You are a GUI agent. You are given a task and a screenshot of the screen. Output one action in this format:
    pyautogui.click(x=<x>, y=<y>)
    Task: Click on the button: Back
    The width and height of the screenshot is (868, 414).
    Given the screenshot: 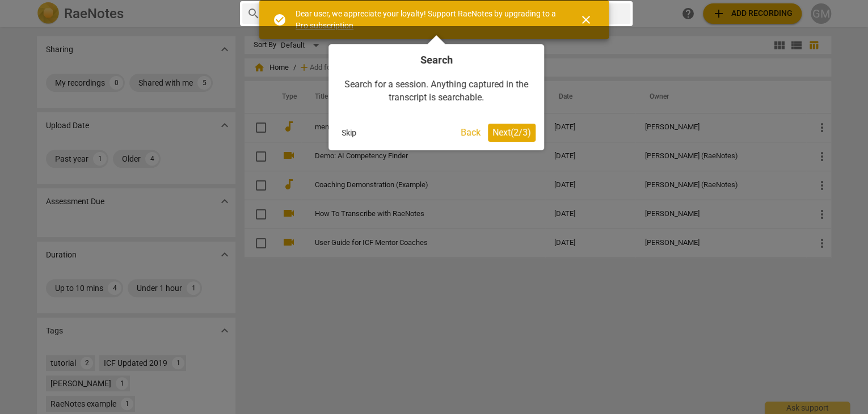 What is the action you would take?
    pyautogui.click(x=470, y=133)
    